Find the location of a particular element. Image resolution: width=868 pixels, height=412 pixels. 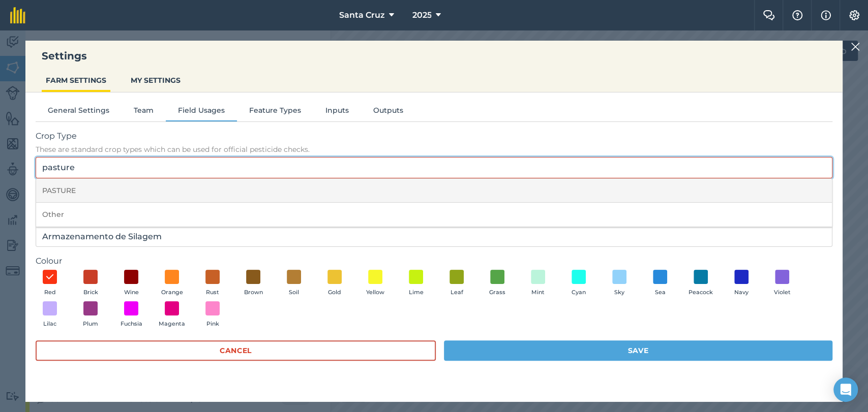

span: Violet is located at coordinates (782, 293).